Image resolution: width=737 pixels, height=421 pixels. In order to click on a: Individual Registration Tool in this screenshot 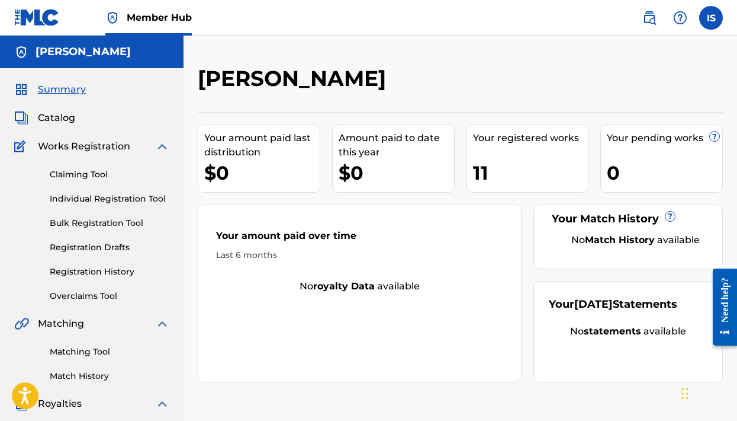, I will do `click(110, 198)`.